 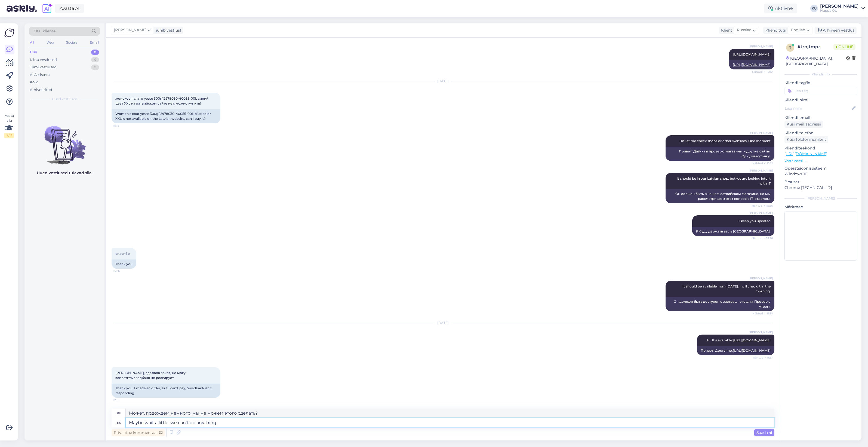 I want to click on p: Märkmed, so click(x=820, y=207).